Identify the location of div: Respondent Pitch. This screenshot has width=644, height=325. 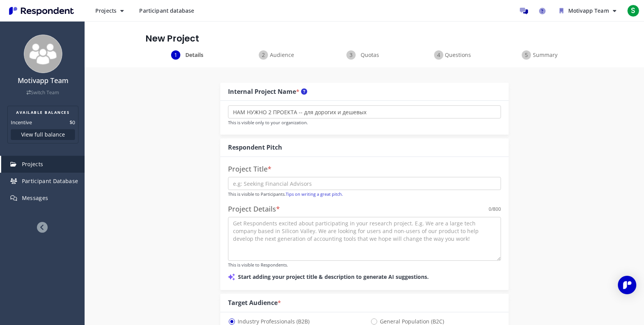
(255, 148).